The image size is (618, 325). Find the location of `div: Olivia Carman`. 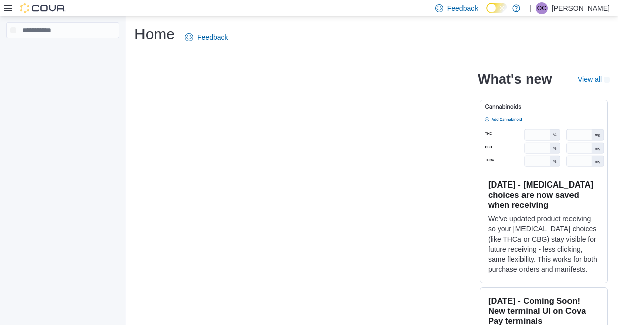

div: Olivia Carman is located at coordinates (542, 8).